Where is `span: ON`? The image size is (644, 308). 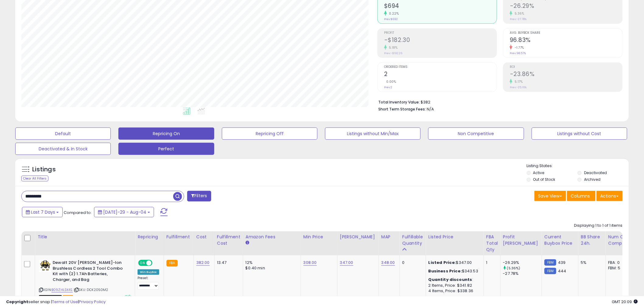 span: ON is located at coordinates (142, 263).